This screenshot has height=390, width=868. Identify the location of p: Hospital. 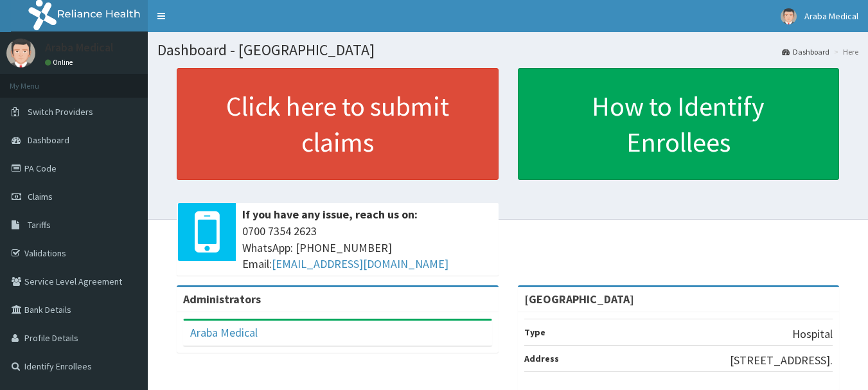
(812, 334).